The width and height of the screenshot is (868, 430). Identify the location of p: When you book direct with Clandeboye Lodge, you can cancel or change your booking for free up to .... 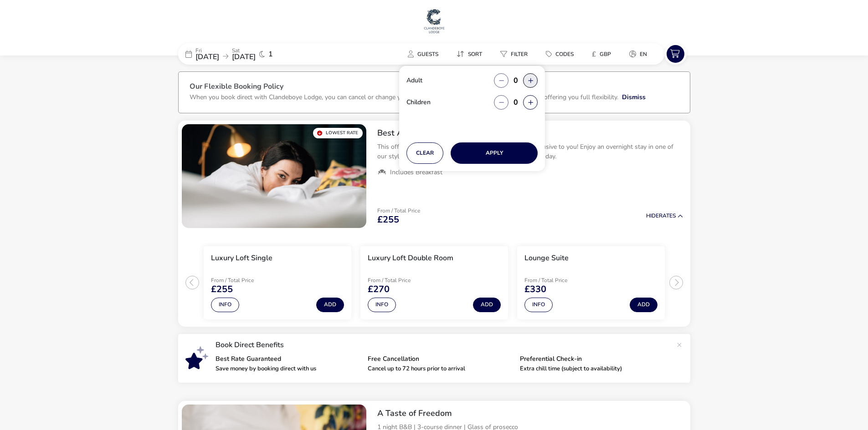
(403, 97).